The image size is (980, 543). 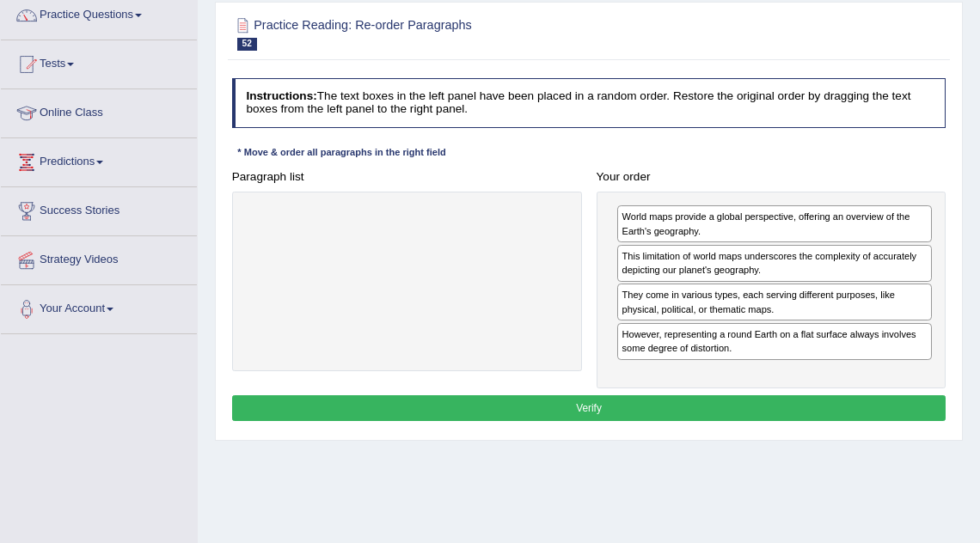 I want to click on div: World maps provide a global perspective, offering an overview of the Earth's geography., so click(x=774, y=224).